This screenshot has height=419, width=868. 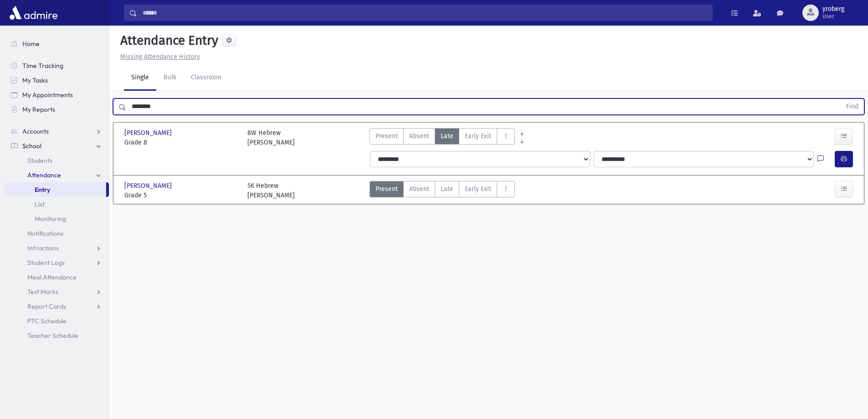 I want to click on a: Single, so click(x=140, y=78).